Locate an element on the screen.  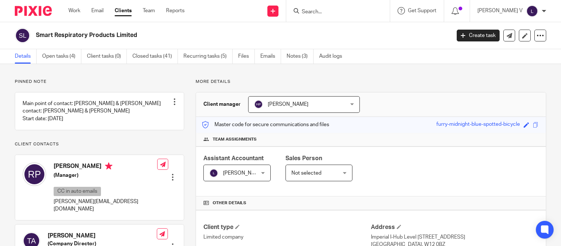
span: Assistant Accountant is located at coordinates (233, 158).